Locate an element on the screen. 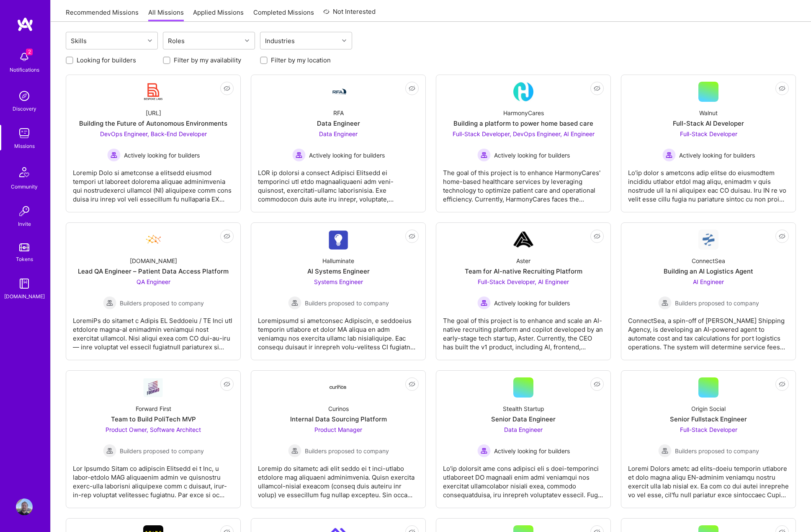 Image resolution: width=811 pixels, height=532 pixels. a: Not Interested is located at coordinates (349, 14).